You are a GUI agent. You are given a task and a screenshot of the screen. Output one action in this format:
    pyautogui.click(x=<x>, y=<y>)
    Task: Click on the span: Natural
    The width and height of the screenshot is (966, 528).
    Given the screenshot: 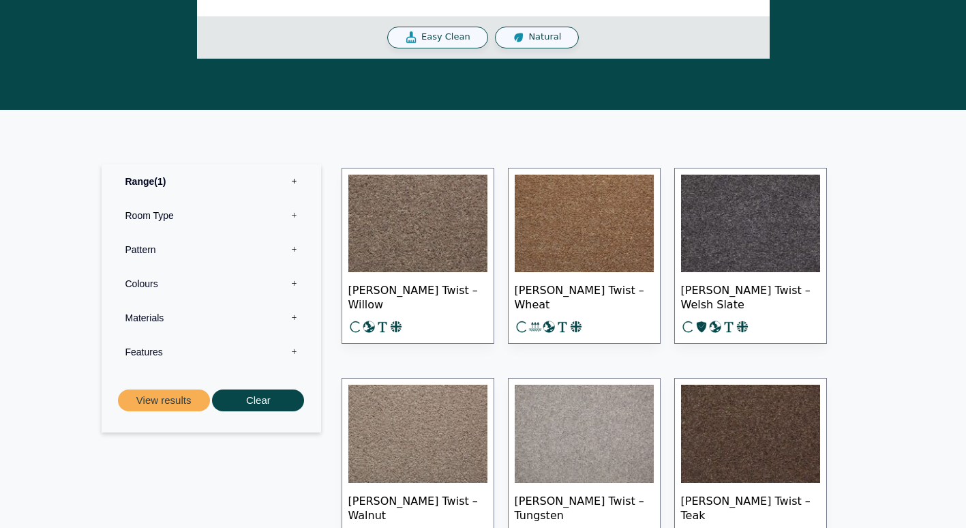 What is the action you would take?
    pyautogui.click(x=545, y=37)
    